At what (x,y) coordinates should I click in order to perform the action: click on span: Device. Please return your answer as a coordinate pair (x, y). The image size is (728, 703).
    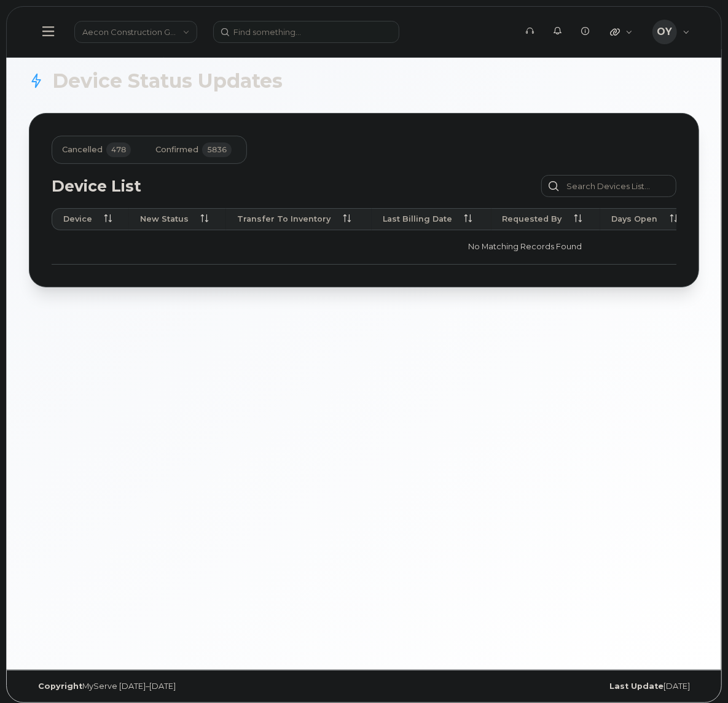
    Looking at the image, I should click on (77, 219).